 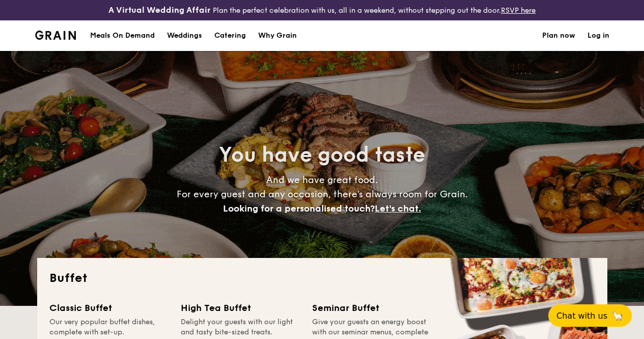 What do you see at coordinates (397, 208) in the screenshot?
I see `span: Let's chat.` at bounding box center [397, 208].